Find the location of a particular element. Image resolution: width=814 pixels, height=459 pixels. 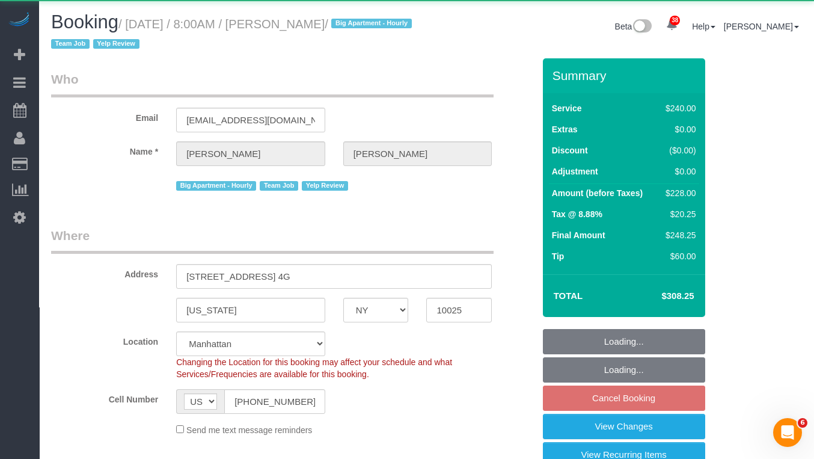

img: Automaid Logo is located at coordinates (19, 20).